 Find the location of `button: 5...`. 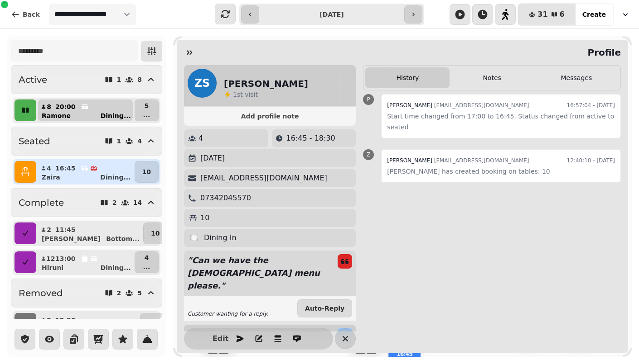

button: 5... is located at coordinates (146, 110).